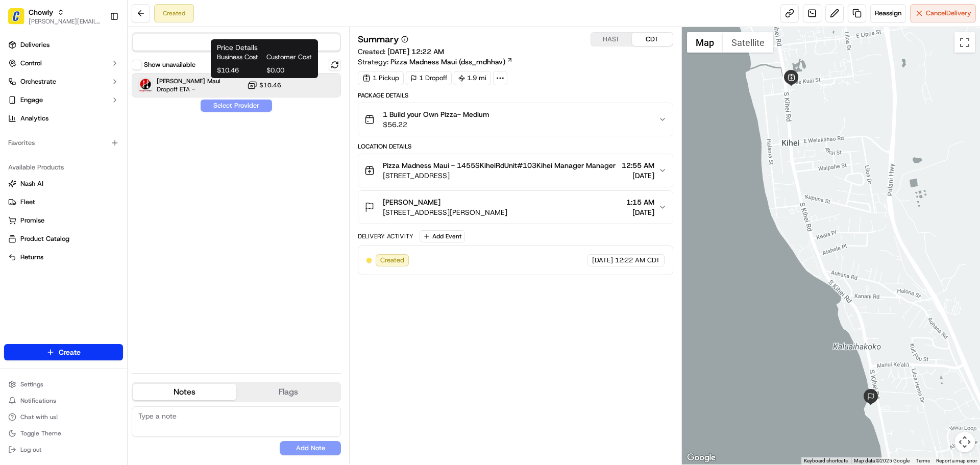 Image resolution: width=980 pixels, height=465 pixels. What do you see at coordinates (63, 221) in the screenshot?
I see `a: Promise` at bounding box center [63, 221].